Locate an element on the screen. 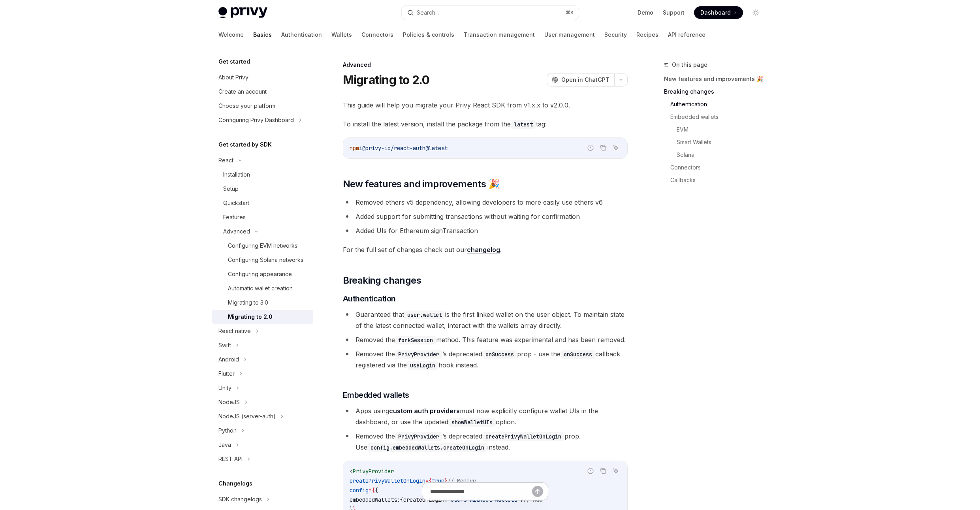 The height and width of the screenshot is (510, 980). span: Guaranteed that is the first linked wallet on the user object. To maintain state of the latest co... is located at coordinates (490, 320).